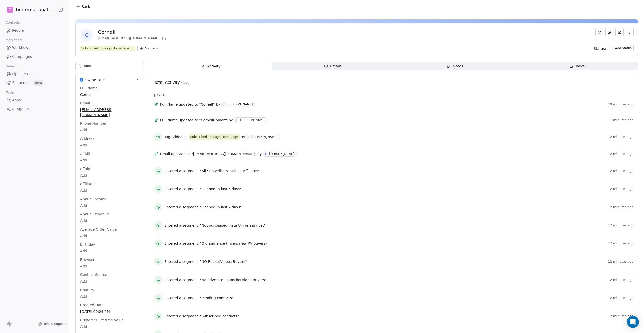 The image size is (644, 333). What do you see at coordinates (35, 74) in the screenshot?
I see `a: Pipelines` at bounding box center [35, 74].